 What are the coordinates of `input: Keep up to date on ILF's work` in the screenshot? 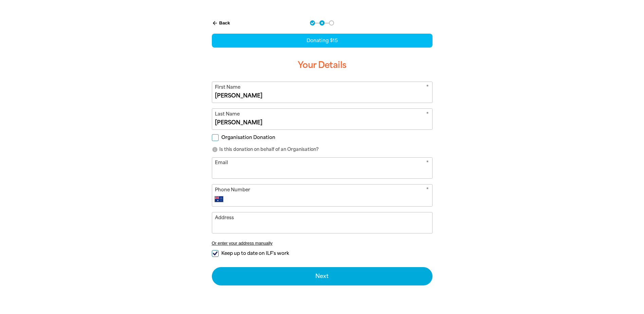 It's located at (215, 253).